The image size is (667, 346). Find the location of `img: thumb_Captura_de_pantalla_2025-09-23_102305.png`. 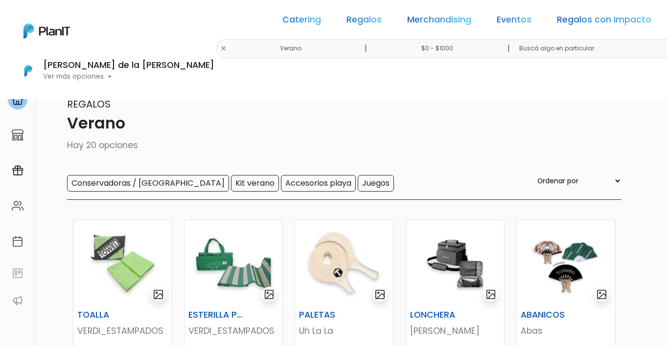

img: thumb_Captura_de_pantalla_2025-09-23_102305.png is located at coordinates (566, 263).